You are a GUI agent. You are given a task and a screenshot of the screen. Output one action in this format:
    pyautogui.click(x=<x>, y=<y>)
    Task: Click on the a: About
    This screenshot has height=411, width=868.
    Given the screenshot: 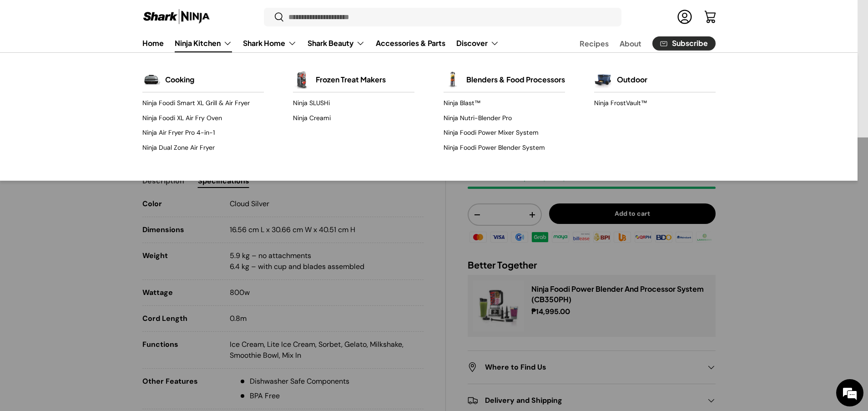 What is the action you would take?
    pyautogui.click(x=631, y=43)
    